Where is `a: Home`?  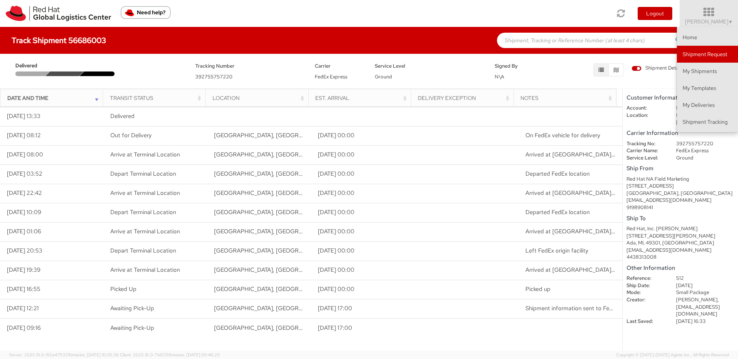
a: Home is located at coordinates (707, 37).